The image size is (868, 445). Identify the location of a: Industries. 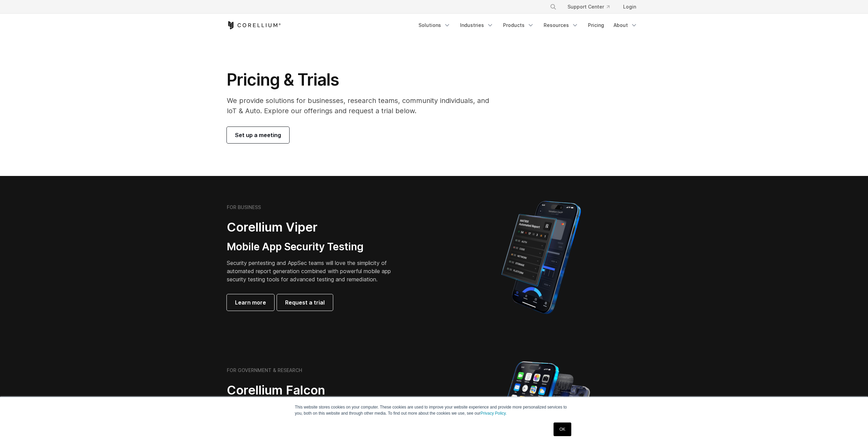
(477, 25).